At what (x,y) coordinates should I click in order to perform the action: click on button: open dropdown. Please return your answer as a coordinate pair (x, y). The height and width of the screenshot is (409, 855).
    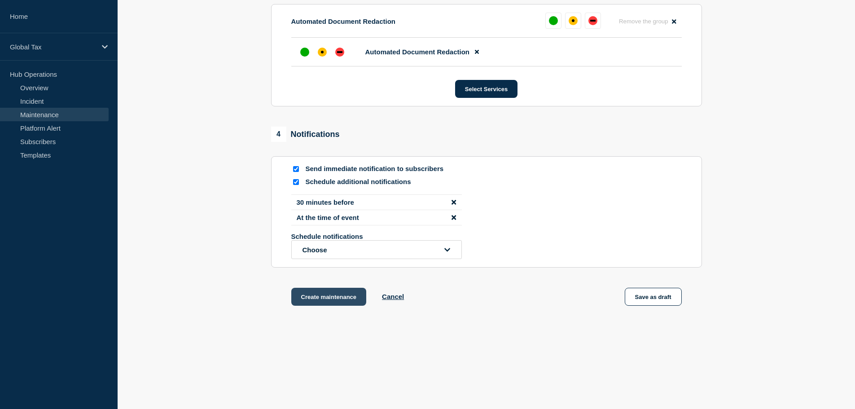
    Looking at the image, I should click on (377, 250).